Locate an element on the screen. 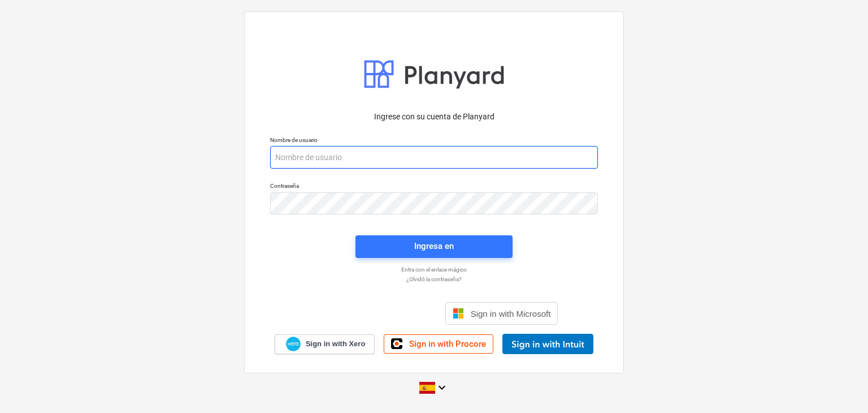  a: ¿Olvidó la contraseña? is located at coordinates (434, 279).